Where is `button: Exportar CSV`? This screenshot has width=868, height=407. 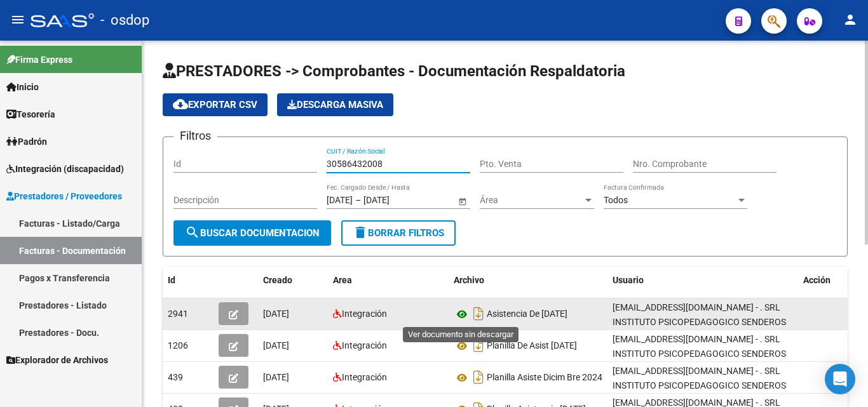 button: Exportar CSV is located at coordinates (215, 105).